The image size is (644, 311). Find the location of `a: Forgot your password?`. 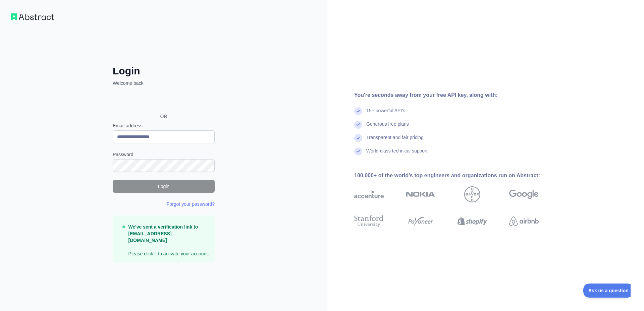

a: Forgot your password? is located at coordinates (191, 204).